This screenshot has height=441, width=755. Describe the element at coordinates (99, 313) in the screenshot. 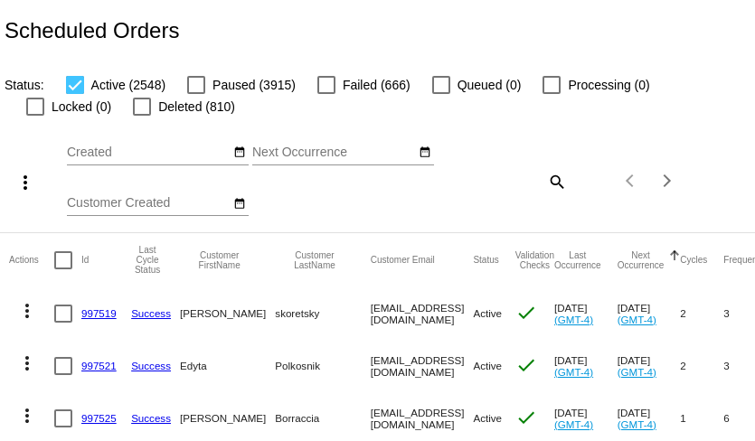

I see `a: 997519` at that location.